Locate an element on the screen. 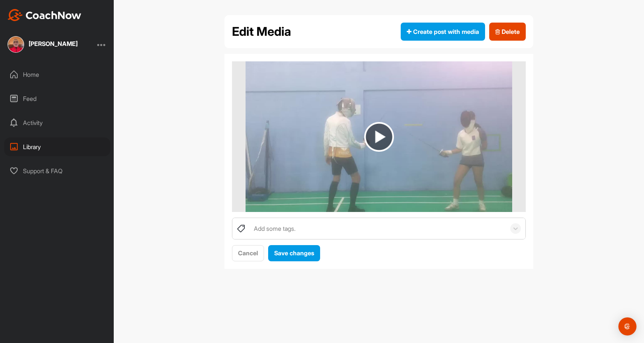 This screenshot has width=644, height=343. span: Delete is located at coordinates (507, 32).